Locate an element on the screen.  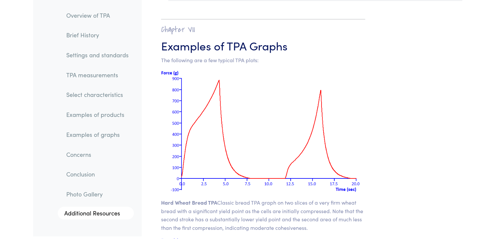
a: TPA measurements is located at coordinates (97, 75).